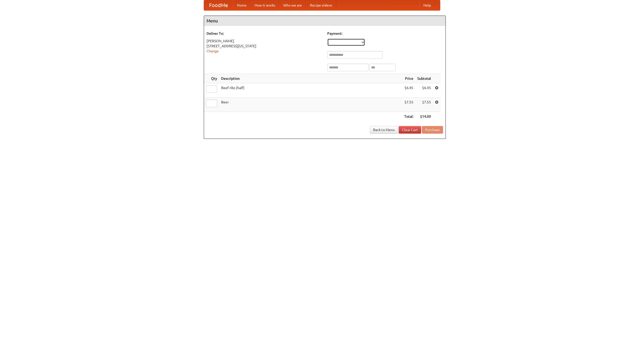  Describe the element at coordinates (409, 117) in the screenshot. I see `th: Total:` at that location.